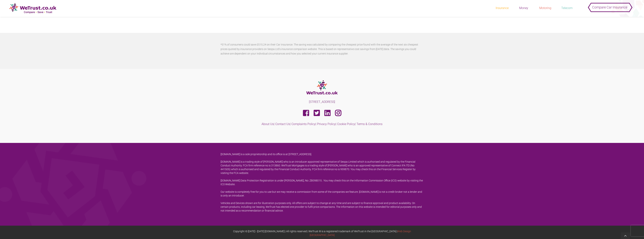 The width and height of the screenshot is (644, 239). I want to click on button: Compare Car Insurance, so click(610, 6).